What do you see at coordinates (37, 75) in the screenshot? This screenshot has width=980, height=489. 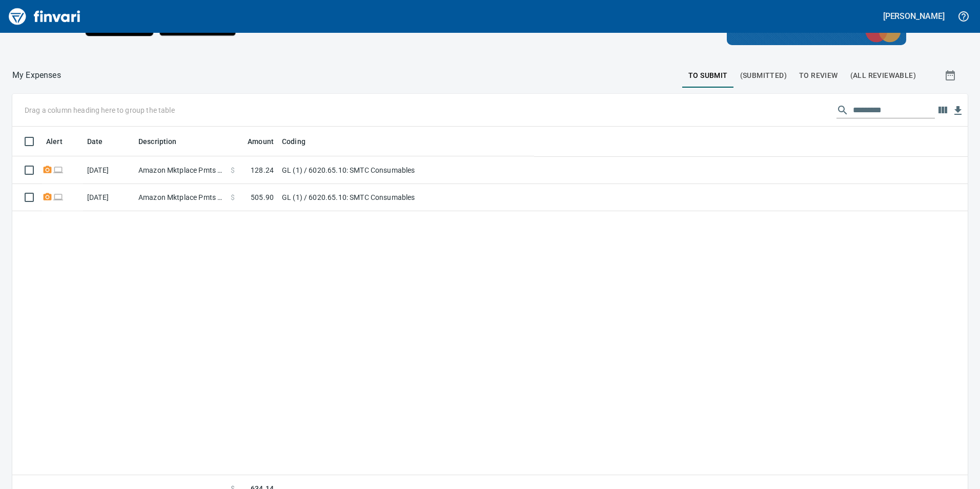 I see `p: My Expenses` at bounding box center [37, 75].